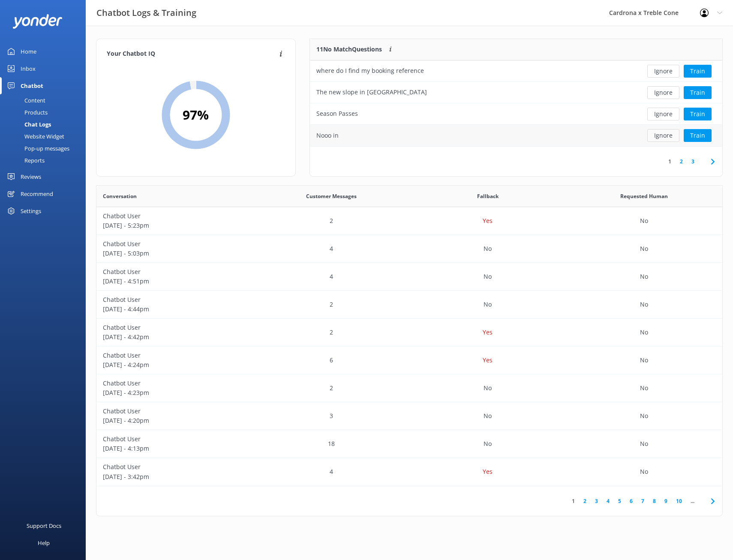 This screenshot has width=733, height=560. Describe the element at coordinates (192, 54) in the screenshot. I see `h4: Your Chatbot IQ` at that location.